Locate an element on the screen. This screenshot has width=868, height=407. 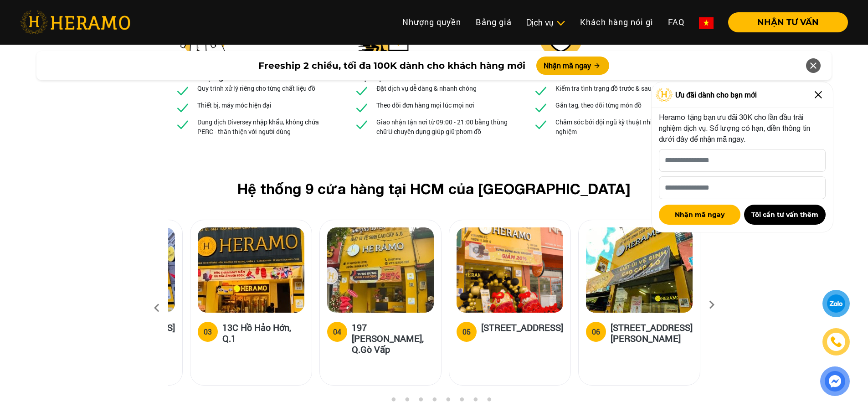
button: 1 is located at coordinates (380, 401).